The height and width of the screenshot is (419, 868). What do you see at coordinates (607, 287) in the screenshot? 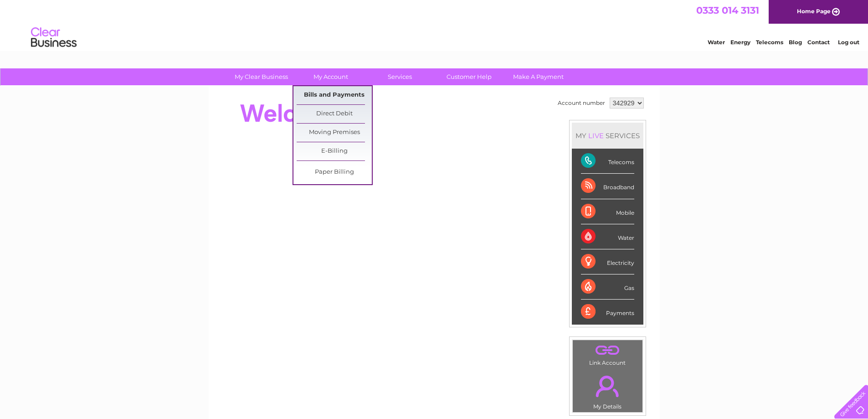
I see `div: Gas` at bounding box center [607, 287].